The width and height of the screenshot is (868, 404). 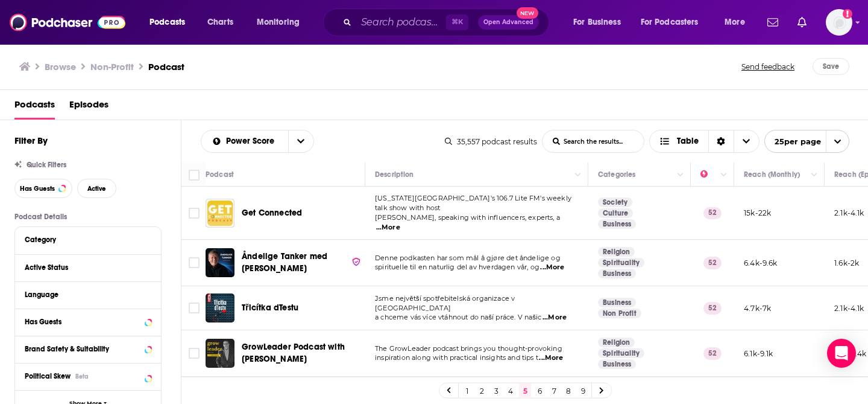 I want to click on div: Power Score, so click(x=709, y=174).